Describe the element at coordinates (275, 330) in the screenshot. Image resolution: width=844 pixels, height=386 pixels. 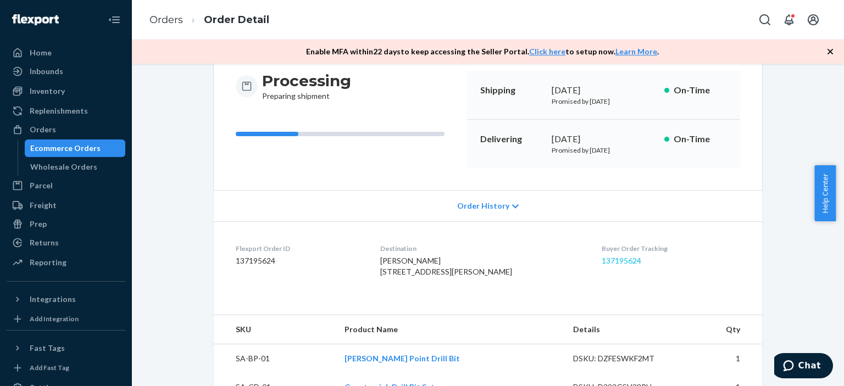
I see `th: SKU` at that location.